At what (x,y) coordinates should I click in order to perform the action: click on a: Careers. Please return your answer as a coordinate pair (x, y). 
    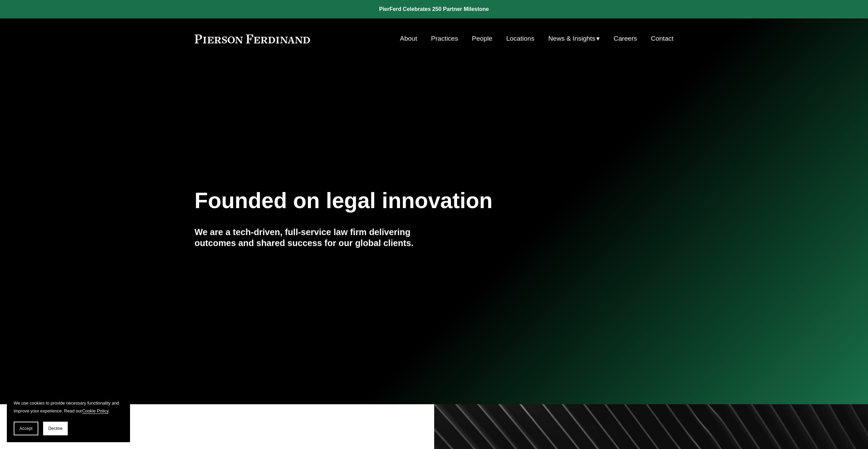
    Looking at the image, I should click on (626, 39).